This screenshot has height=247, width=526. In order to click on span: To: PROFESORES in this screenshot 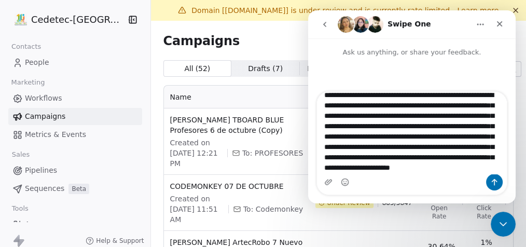, I will do `click(272, 153)`.